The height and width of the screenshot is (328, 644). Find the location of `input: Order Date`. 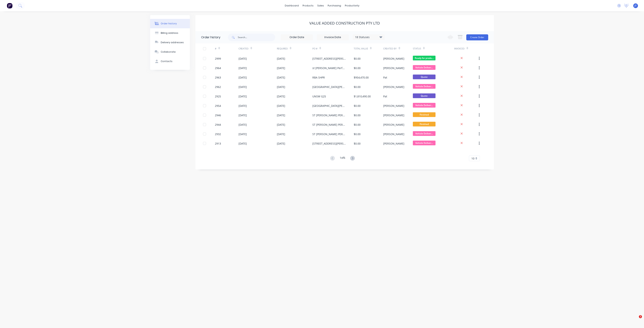

input: Order Date is located at coordinates (297, 37).